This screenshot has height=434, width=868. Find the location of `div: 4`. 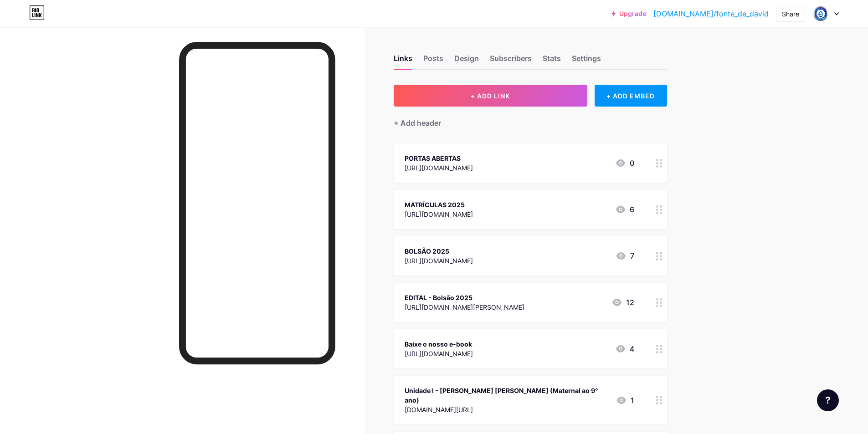

div: 4 is located at coordinates (625, 349).